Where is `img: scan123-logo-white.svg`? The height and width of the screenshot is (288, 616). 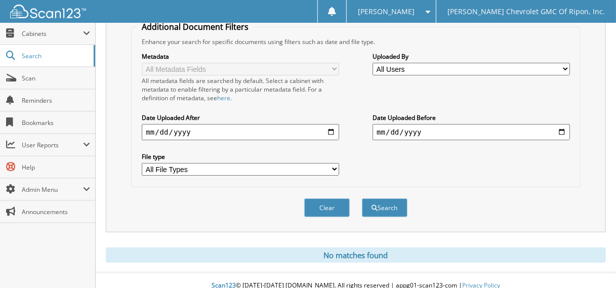
img: scan123-logo-white.svg is located at coordinates (48, 11).